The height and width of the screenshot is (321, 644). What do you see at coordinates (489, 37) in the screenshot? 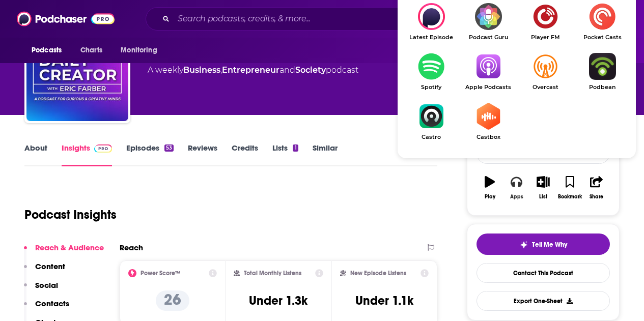
I see `span: Podcast Guru` at bounding box center [489, 37].